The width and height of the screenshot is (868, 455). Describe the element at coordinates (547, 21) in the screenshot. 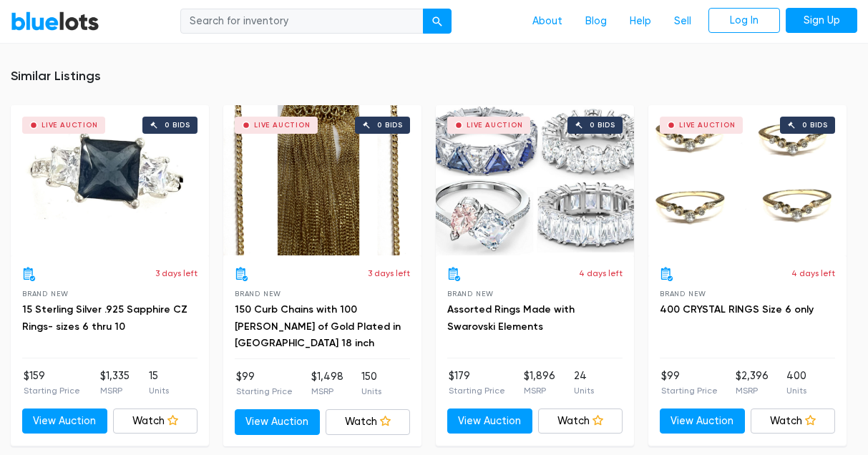

I see `a: About` at that location.